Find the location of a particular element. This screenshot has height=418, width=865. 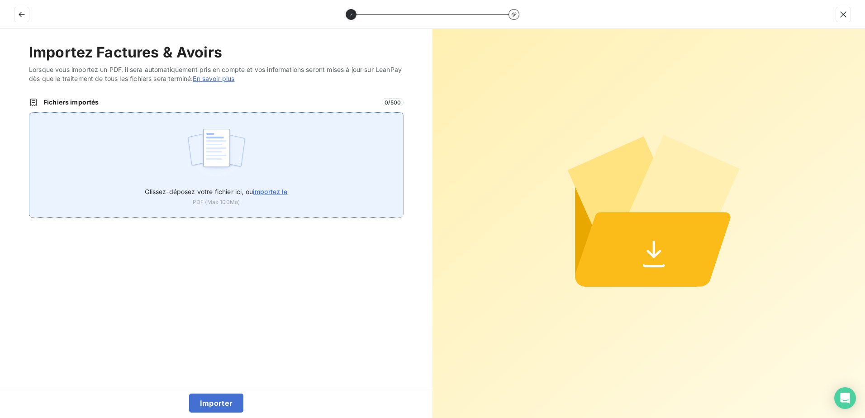

span: Fichiers importés is located at coordinates (210, 102).